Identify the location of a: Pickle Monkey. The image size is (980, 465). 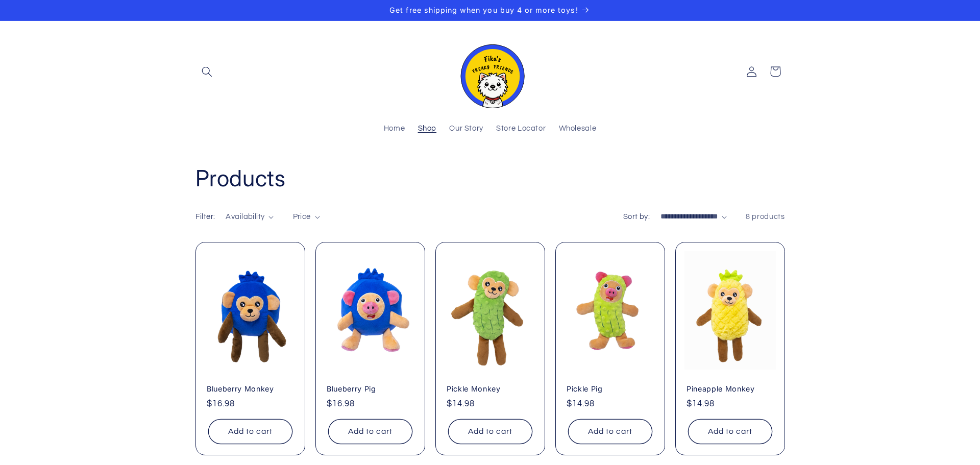
(490, 389).